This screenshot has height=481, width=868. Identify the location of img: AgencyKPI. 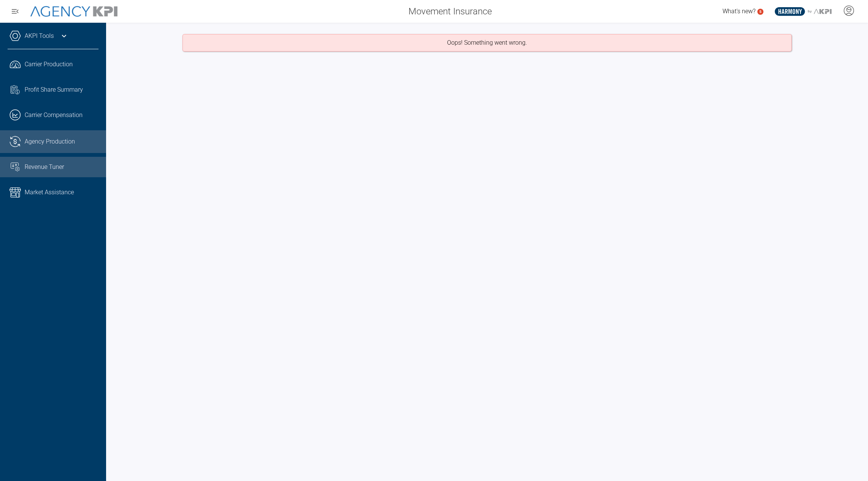
(74, 11).